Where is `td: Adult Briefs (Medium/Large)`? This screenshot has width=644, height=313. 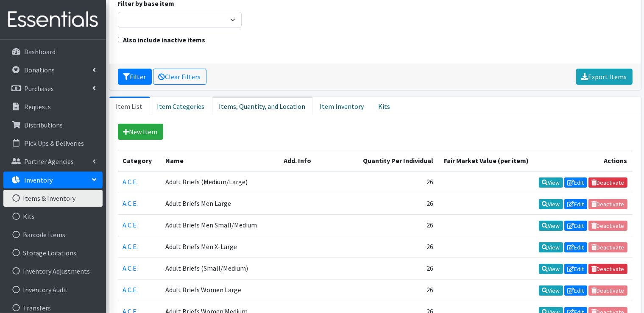
td: Adult Briefs (Medium/Large) is located at coordinates (219, 182).